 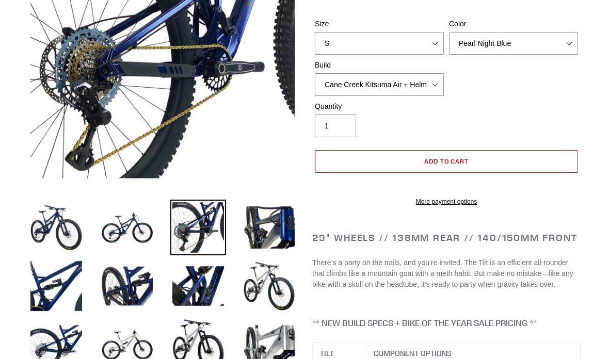 What do you see at coordinates (379, 24) in the screenshot?
I see `label: Size` at bounding box center [379, 24].